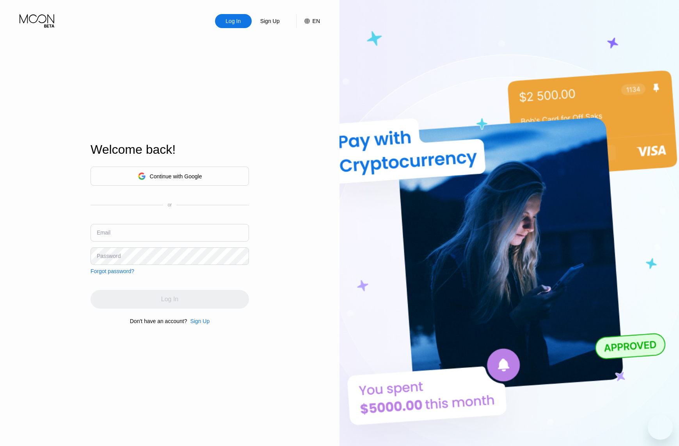  What do you see at coordinates (112, 271) in the screenshot?
I see `div: Forgot password?` at bounding box center [112, 271].